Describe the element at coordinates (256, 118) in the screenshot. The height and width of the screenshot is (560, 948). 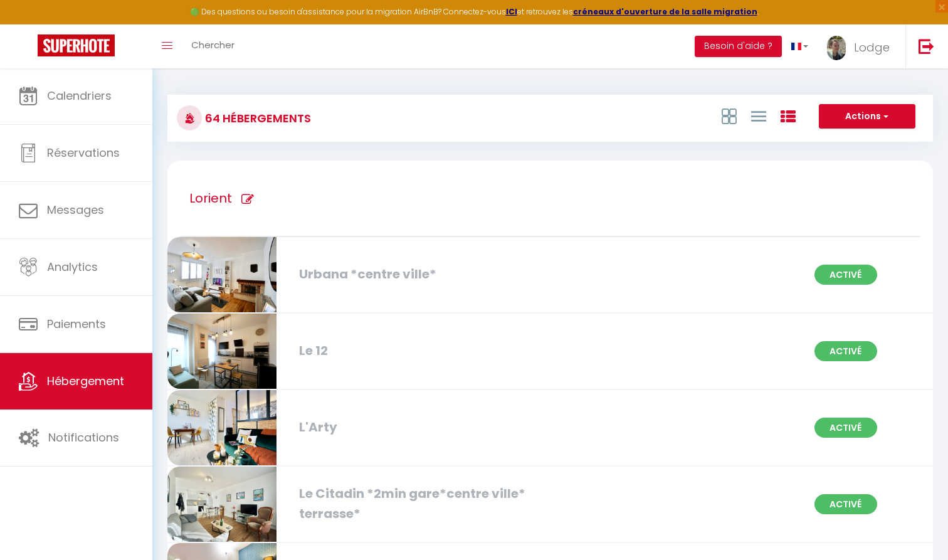
I see `h3: 64 Hébergements` at that location.